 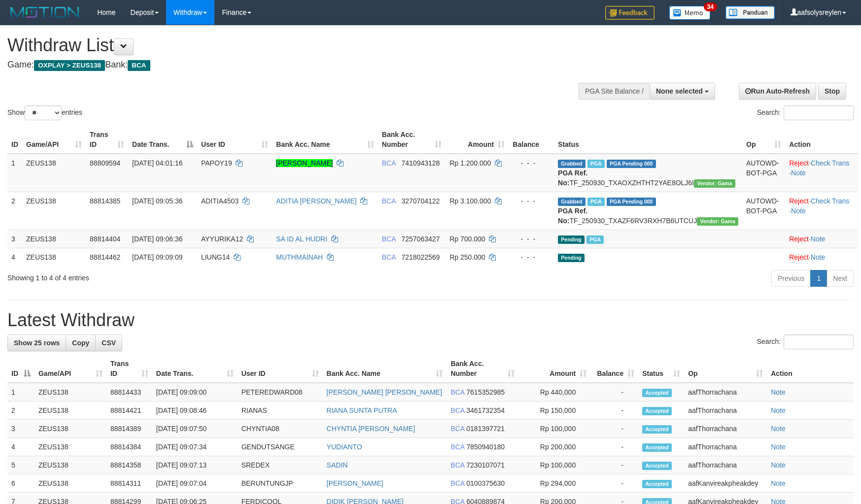 What do you see at coordinates (485, 393) in the screenshot?
I see `span: Copy 7615352985 to clipboard` at bounding box center [485, 393].